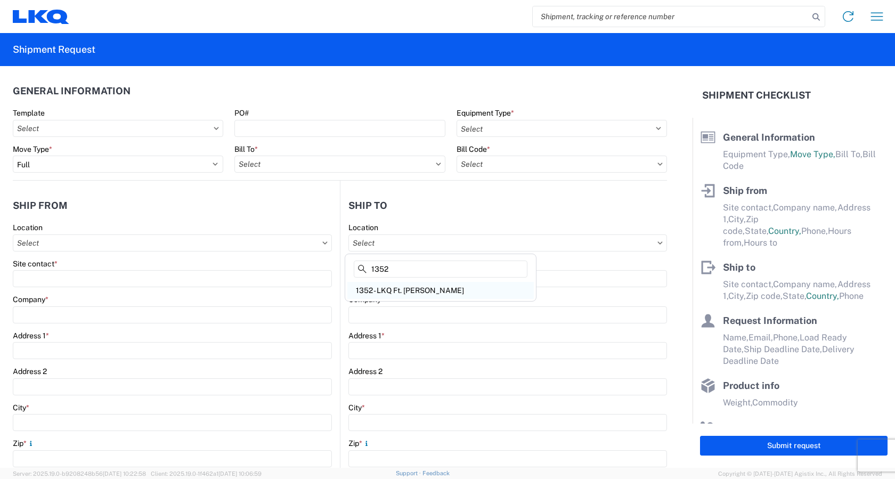  What do you see at coordinates (794, 445) in the screenshot?
I see `button: Submit request` at bounding box center [794, 445].